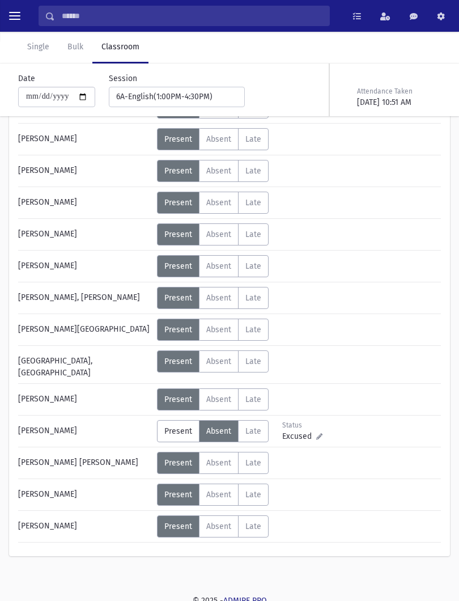  I want to click on a: Classroom, so click(120, 48).